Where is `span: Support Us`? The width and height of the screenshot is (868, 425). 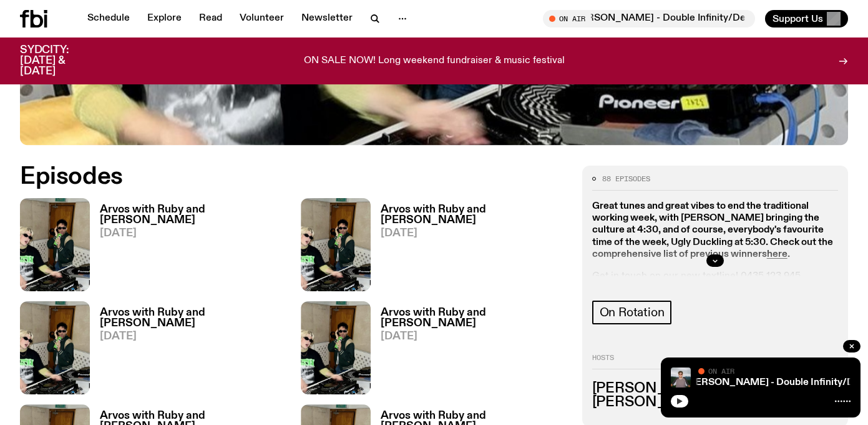
span: Support Us is located at coordinates (797, 19).